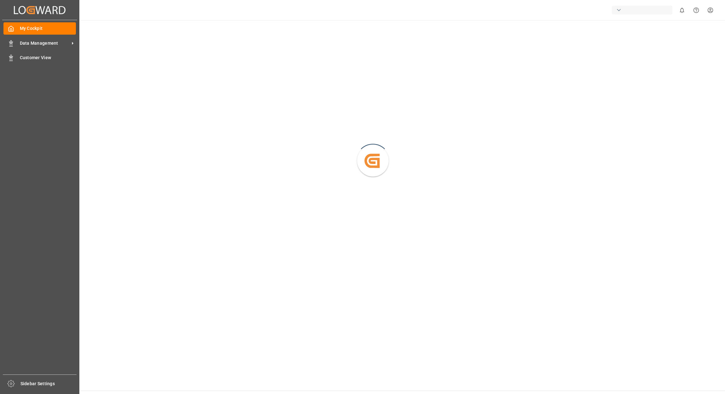  I want to click on span: My Cockpit, so click(48, 28).